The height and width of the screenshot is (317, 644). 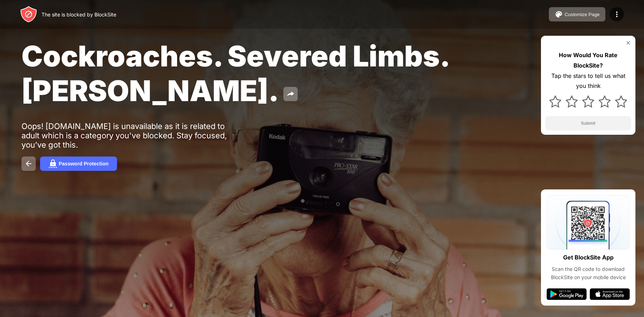 I want to click on div: Customize Page, so click(x=582, y=14).